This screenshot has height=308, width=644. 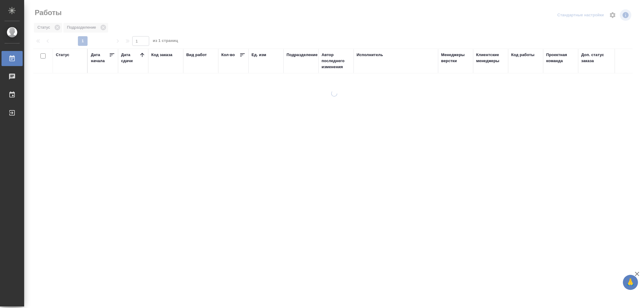 I want to click on div: Исполнитель, so click(x=370, y=55).